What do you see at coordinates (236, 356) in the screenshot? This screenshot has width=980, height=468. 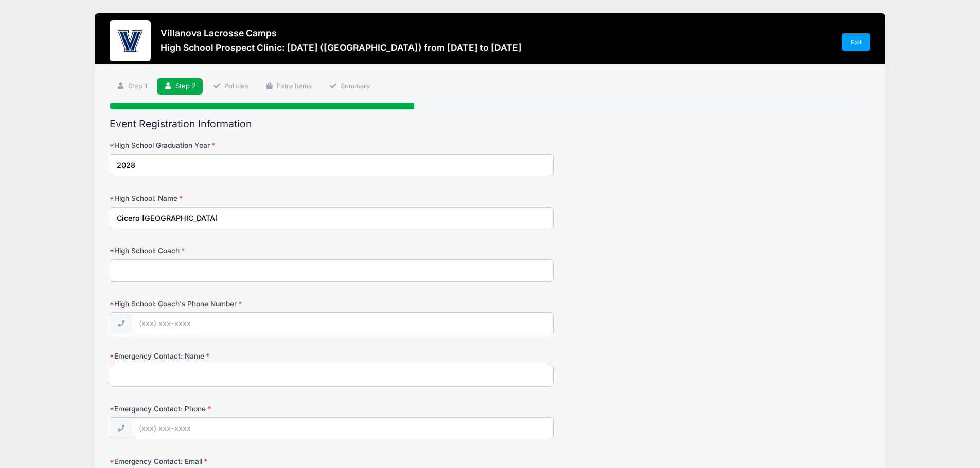 I see `label: Emergency Contact: Name` at bounding box center [236, 356].